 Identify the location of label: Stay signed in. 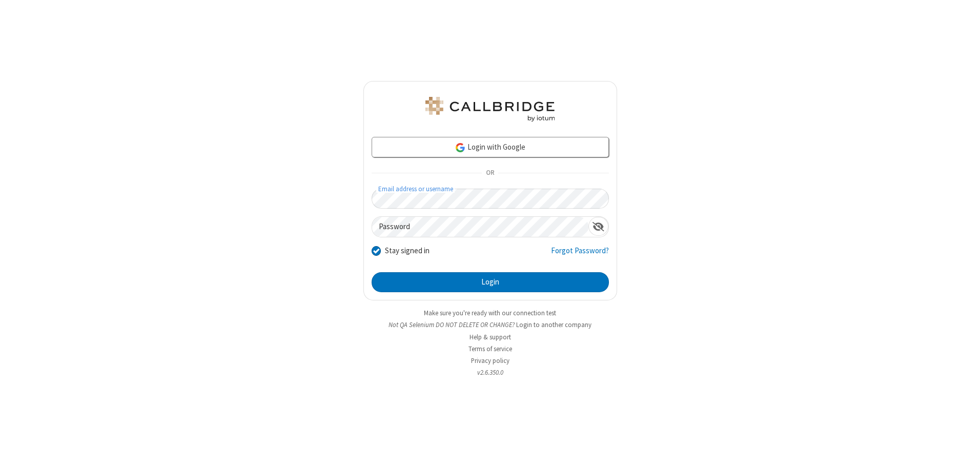
(407, 251).